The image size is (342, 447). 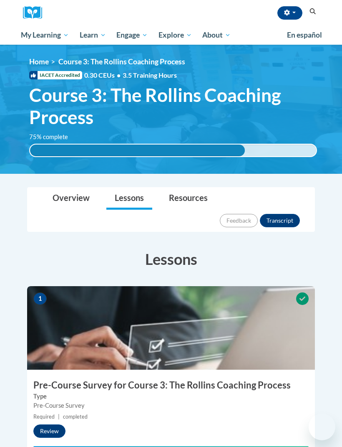 What do you see at coordinates (175, 35) in the screenshot?
I see `span: Explore` at bounding box center [175, 35].